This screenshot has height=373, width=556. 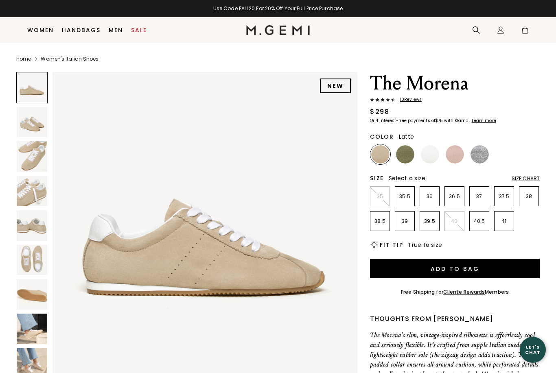 I want to click on button: Add to Bag, so click(x=455, y=269).